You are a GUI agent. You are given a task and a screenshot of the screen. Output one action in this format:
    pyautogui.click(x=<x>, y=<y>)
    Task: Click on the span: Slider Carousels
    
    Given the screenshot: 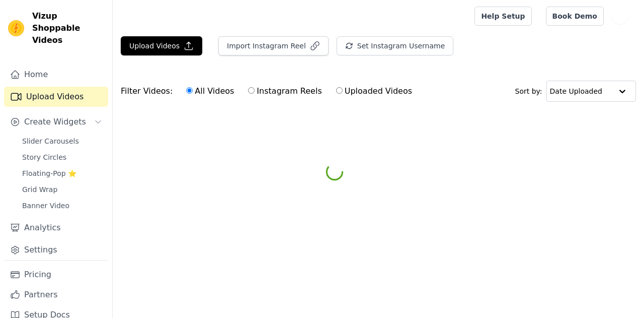 What is the action you would take?
    pyautogui.click(x=51, y=141)
    